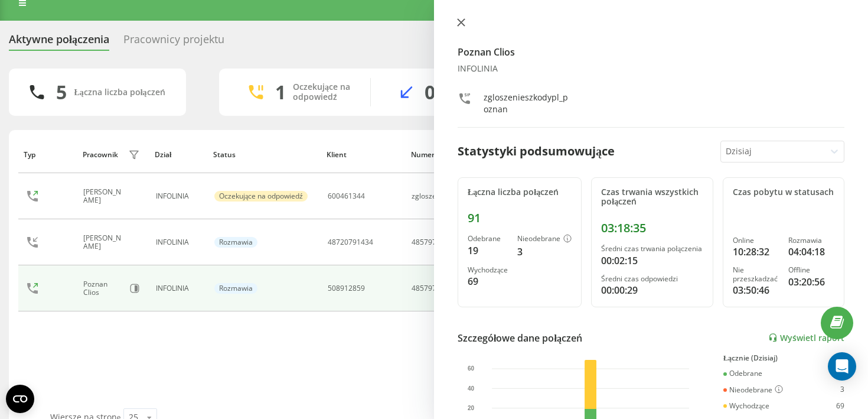  What do you see at coordinates (471, 368) in the screenshot?
I see `text: 60` at bounding box center [471, 368].